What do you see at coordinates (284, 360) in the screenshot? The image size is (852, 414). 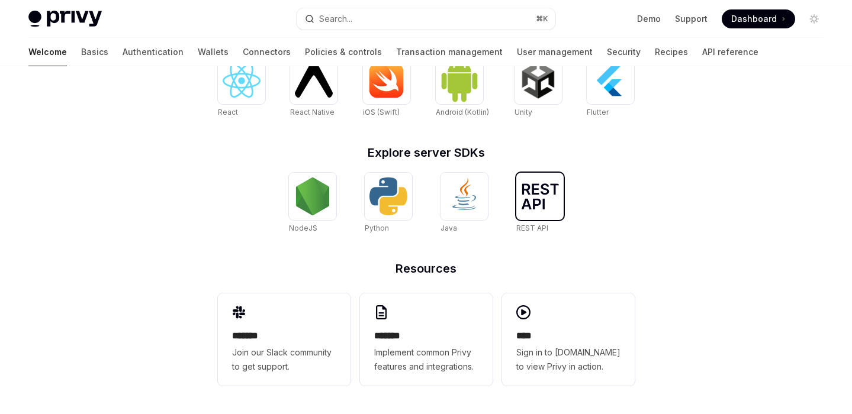 I see `span: Join our Slack community to get support.` at bounding box center [284, 360].